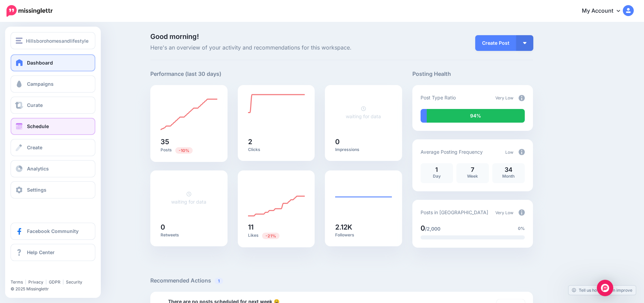  What do you see at coordinates (175, 36) in the screenshot?
I see `span: Good morning!` at bounding box center [175, 36].